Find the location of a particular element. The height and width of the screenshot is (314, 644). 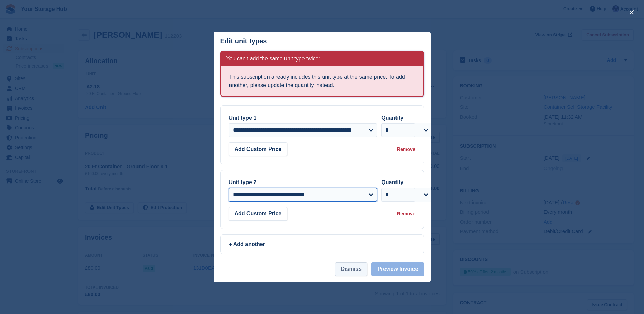

button: Dismiss is located at coordinates (351, 269).